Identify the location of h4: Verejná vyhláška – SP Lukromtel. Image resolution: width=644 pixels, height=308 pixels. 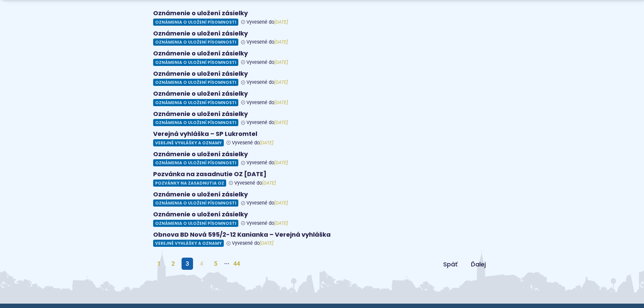
(322, 134).